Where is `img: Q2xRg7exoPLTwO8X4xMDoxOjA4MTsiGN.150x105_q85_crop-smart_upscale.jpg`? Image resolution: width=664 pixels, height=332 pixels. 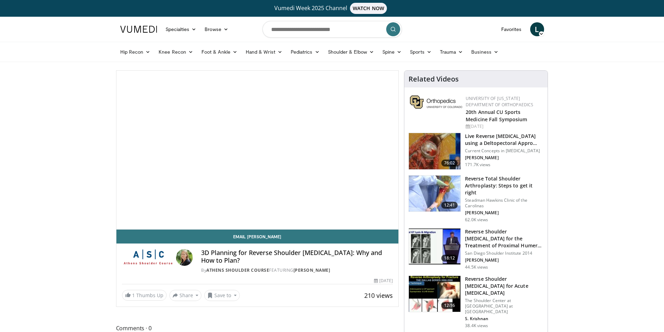
img: Q2xRg7exoPLTwO8X4xMDoxOjA4MTsiGN.150x105_q85_crop-smart_upscale.jpg is located at coordinates (435, 247).